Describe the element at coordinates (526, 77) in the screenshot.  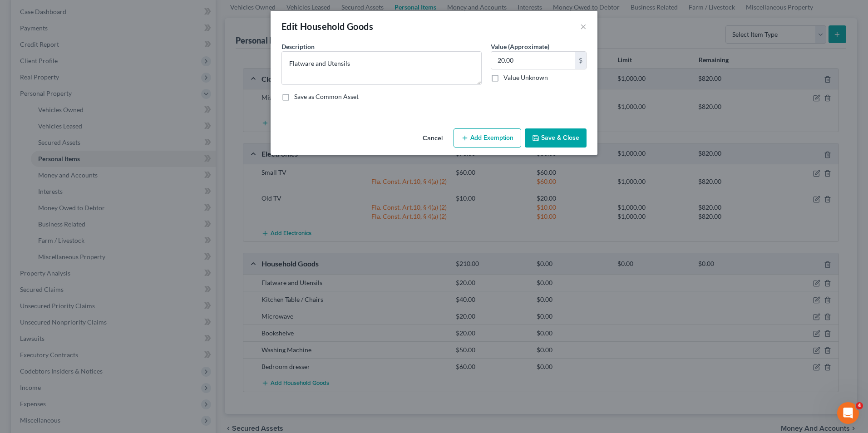
I see `label: Value Unknown` at that location.